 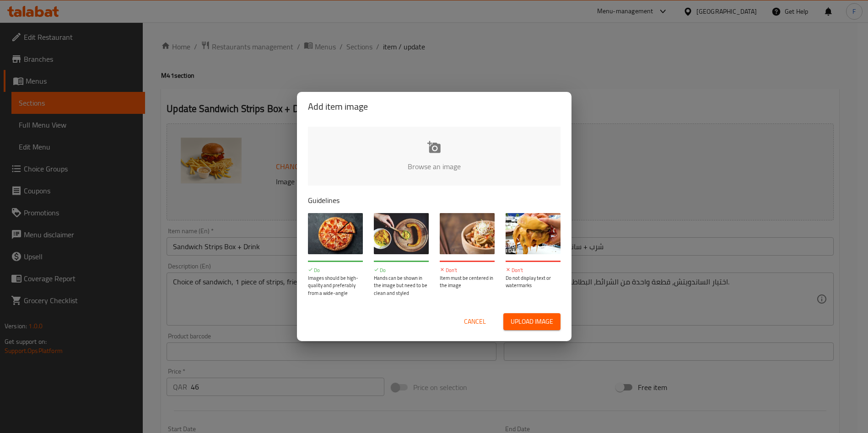 What do you see at coordinates (402, 234) in the screenshot?
I see `img: guide-img-2@3x.jpg` at bounding box center [402, 234].